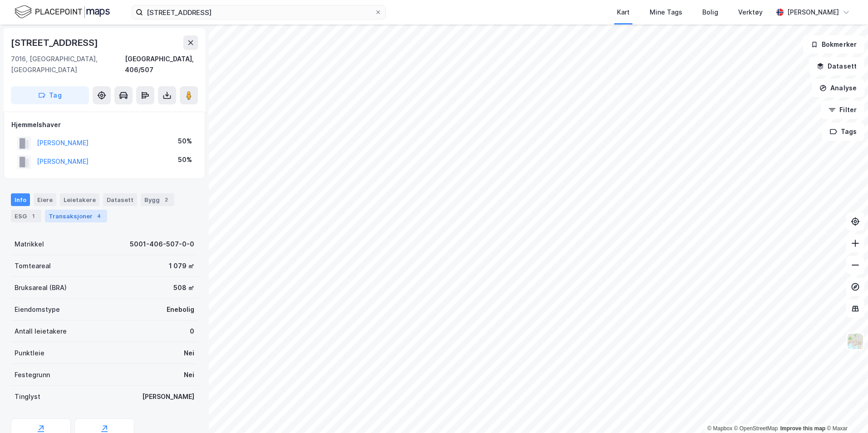  I want to click on button: Tag, so click(50, 95).